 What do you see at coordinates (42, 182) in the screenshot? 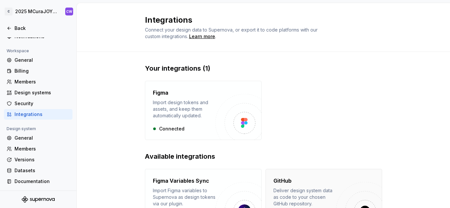
I see `div: Documentation` at bounding box center [42, 182].